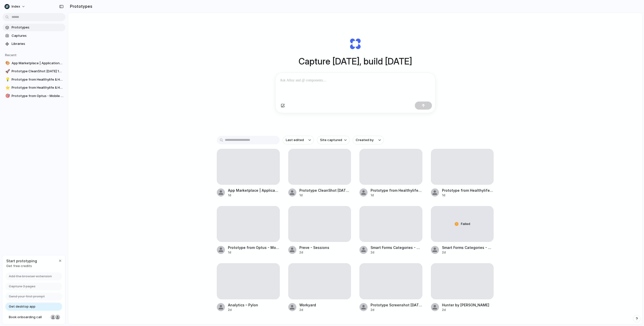 Image resolution: width=644 pixels, height=326 pixels. What do you see at coordinates (369, 140) in the screenshot?
I see `button: Created by` at bounding box center [369, 140].